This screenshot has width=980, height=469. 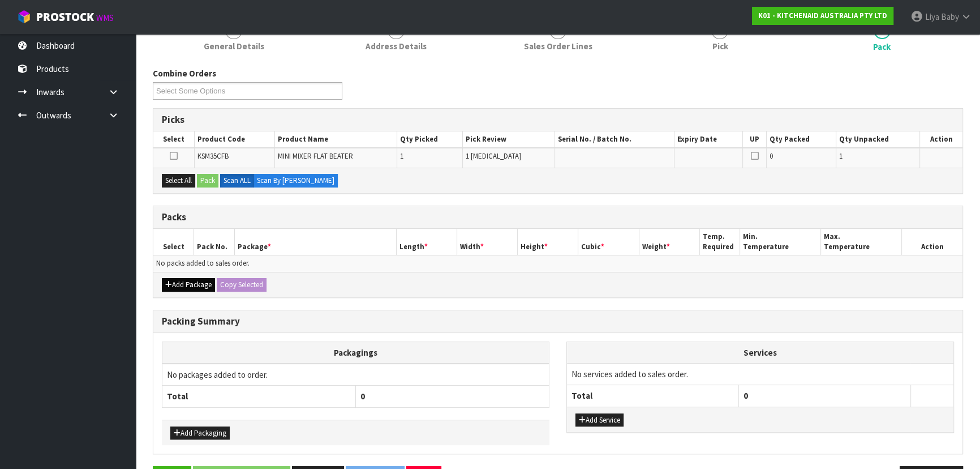 What do you see at coordinates (199, 433) in the screenshot?
I see `button: Add Packaging` at bounding box center [199, 433].